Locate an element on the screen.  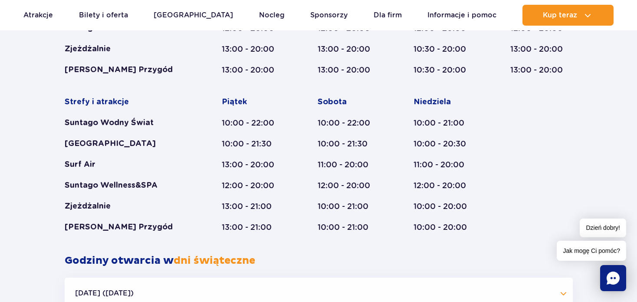
div: Niedziela is located at coordinates (445, 102).